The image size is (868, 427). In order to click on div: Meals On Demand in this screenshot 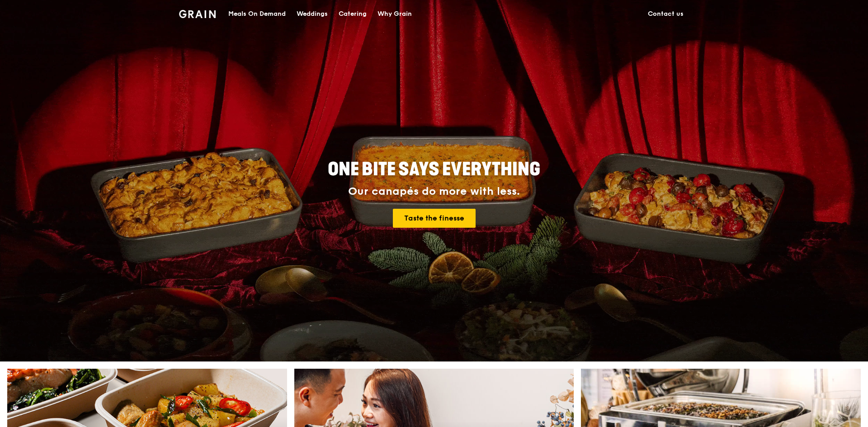, I will do `click(257, 14)`.